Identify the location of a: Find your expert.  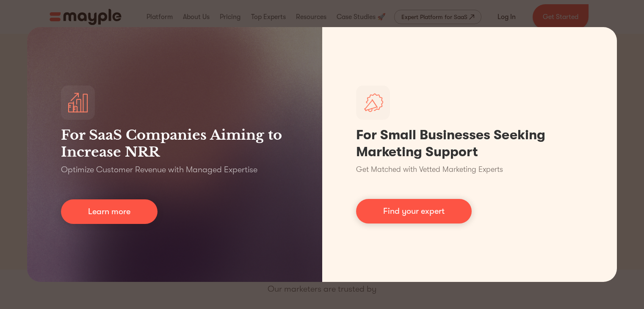
(414, 211).